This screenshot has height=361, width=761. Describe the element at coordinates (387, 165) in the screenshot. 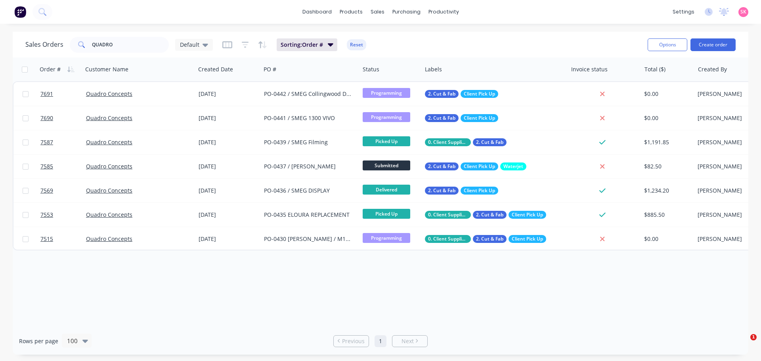

I see `span: Submitted` at that location.